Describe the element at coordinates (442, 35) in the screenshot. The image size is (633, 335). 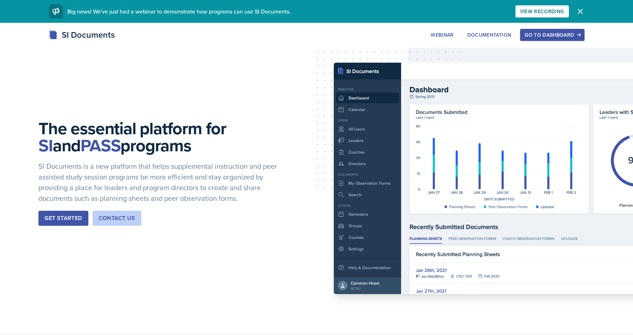
I see `button: Webinar` at that location.